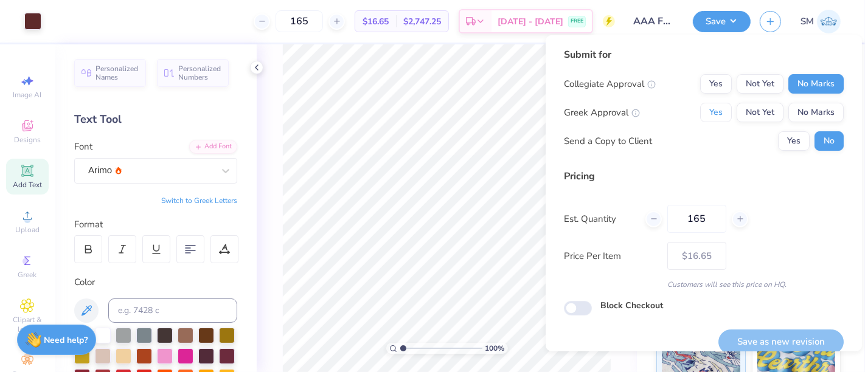 The width and height of the screenshot is (865, 372). Describe the element at coordinates (577, 21) in the screenshot. I see `span: FREE` at that location.